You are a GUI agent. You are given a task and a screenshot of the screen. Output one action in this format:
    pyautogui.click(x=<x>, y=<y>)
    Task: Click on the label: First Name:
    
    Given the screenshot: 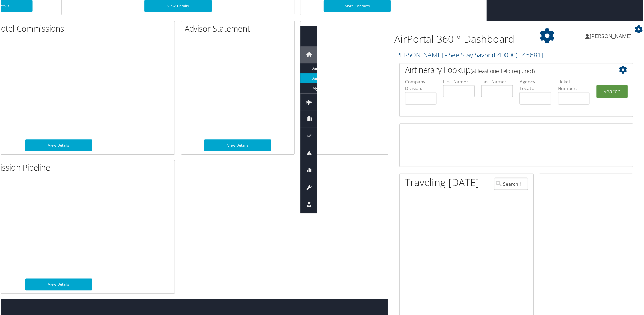 What is the action you would take?
    pyautogui.click(x=459, y=82)
    